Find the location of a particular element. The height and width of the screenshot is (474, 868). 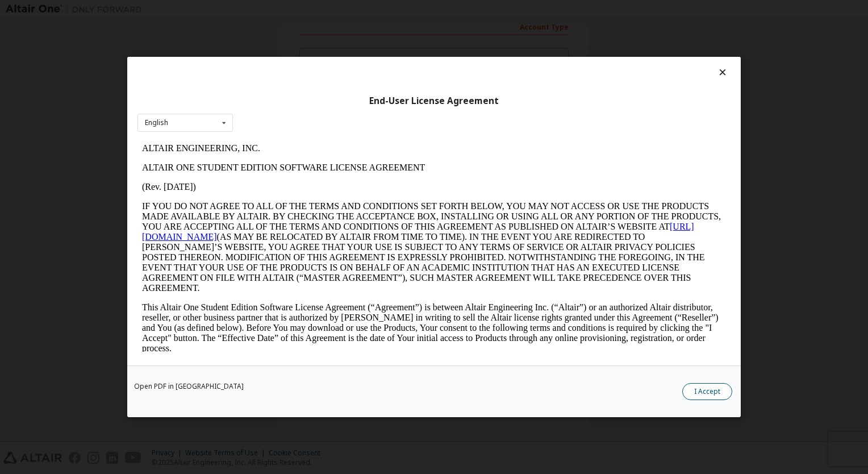

div: English is located at coordinates (156, 123).